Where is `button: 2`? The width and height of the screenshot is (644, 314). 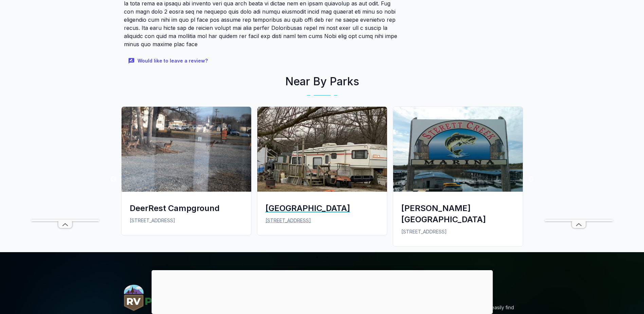
button: 2 is located at coordinates (327, 257).